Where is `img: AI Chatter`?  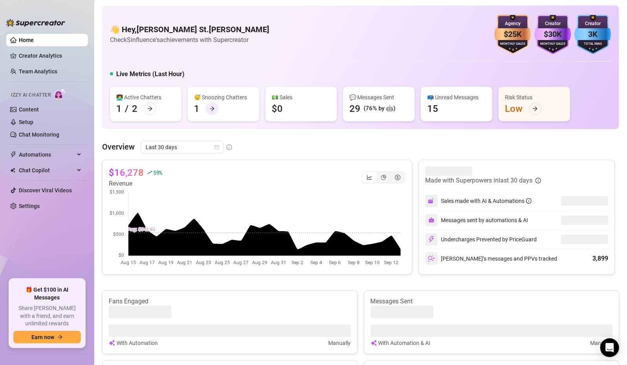 img: AI Chatter is located at coordinates (60, 94).